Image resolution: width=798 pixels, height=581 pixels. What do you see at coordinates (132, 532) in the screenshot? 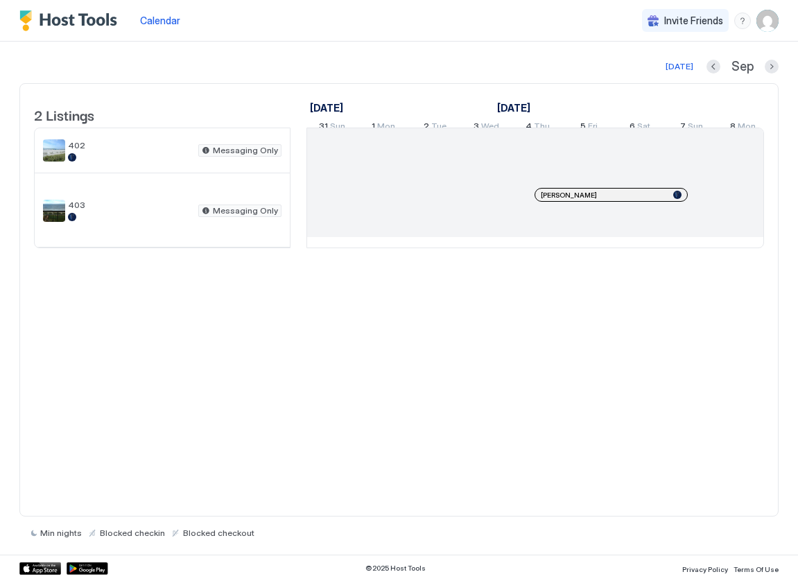
I see `span: Blocked checkin` at bounding box center [132, 532].